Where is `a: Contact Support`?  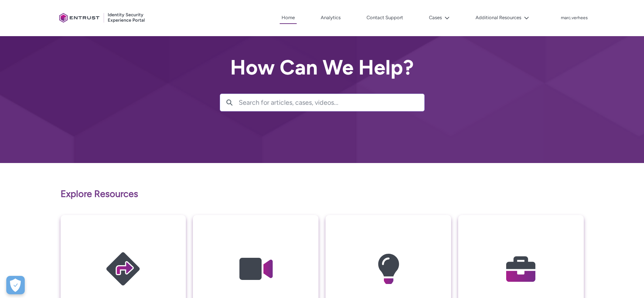 a: Contact Support is located at coordinates (385, 17).